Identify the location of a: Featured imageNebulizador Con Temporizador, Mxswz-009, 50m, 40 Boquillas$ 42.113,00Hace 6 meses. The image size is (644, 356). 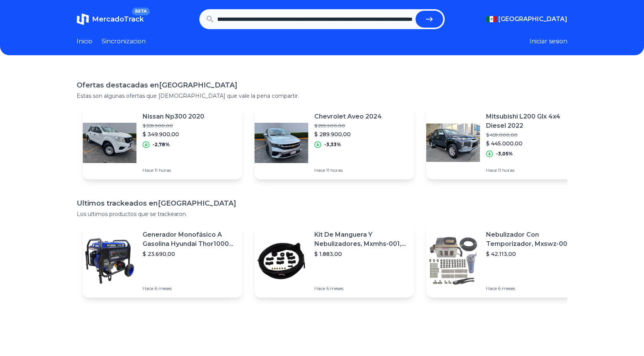
(506, 261).